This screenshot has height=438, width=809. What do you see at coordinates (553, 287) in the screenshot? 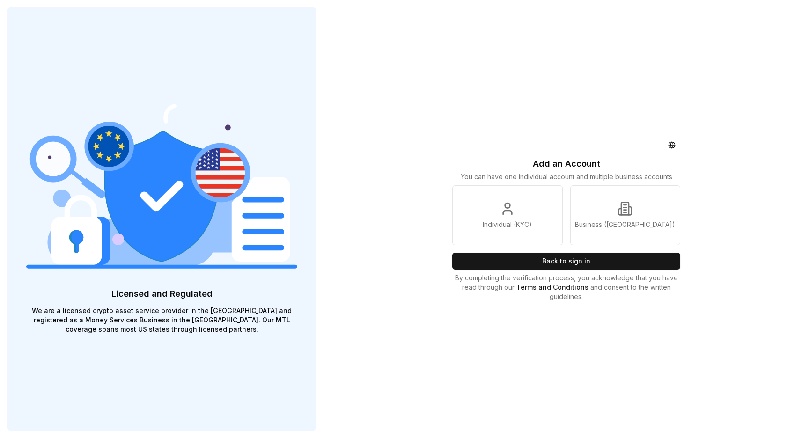
I see `a: Terms and Conditions` at bounding box center [553, 287].